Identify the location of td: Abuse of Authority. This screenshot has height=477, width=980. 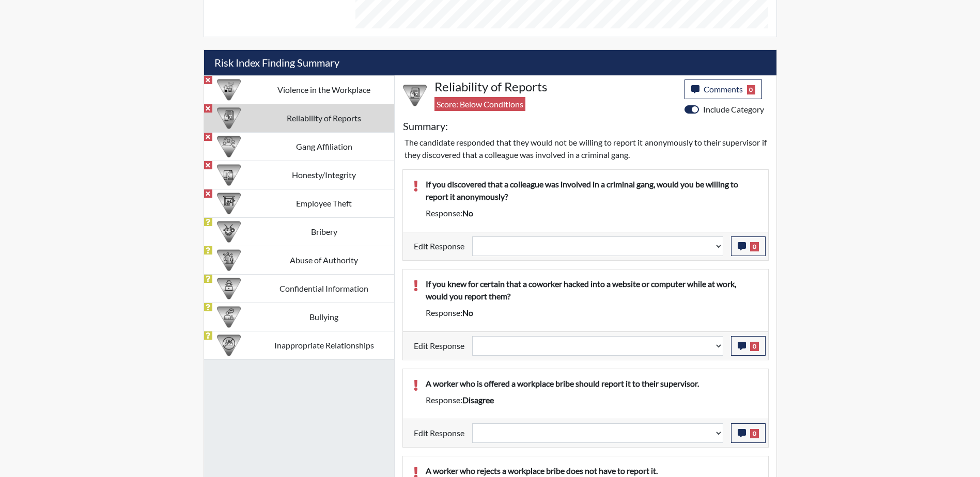
(324, 260).